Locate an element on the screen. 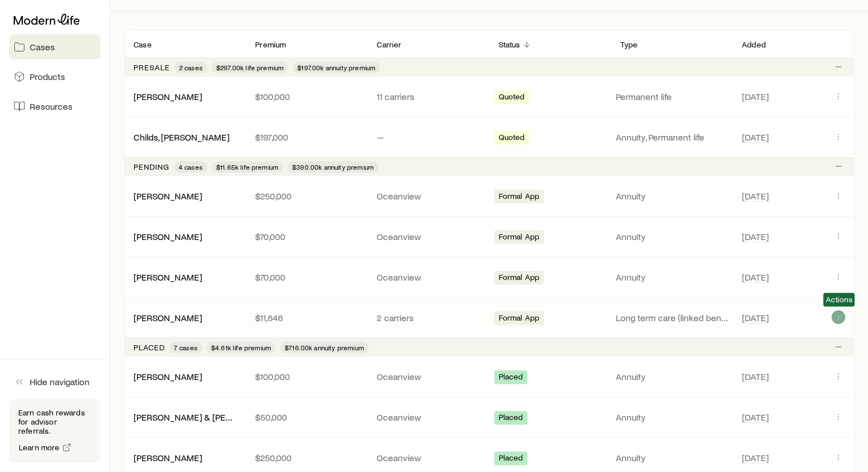 This screenshot has height=472, width=868. div: Earn cash rewards for advisor referrals.Learn more is located at coordinates (54, 431).